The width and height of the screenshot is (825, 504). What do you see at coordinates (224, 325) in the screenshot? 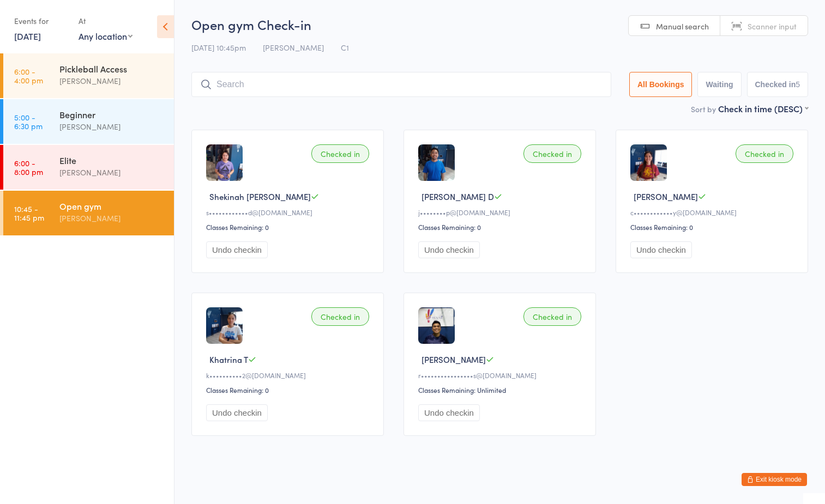
I see `img: image1757436918.png` at bounding box center [224, 325].